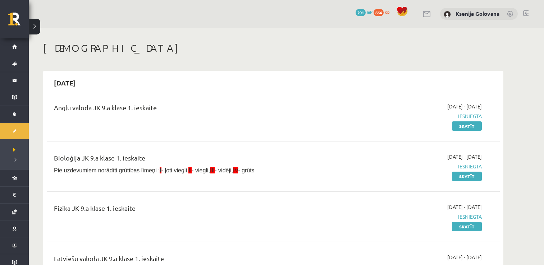 This screenshot has height=265, width=544. Describe the element at coordinates (360, 13) in the screenshot. I see `span: 291` at that location.